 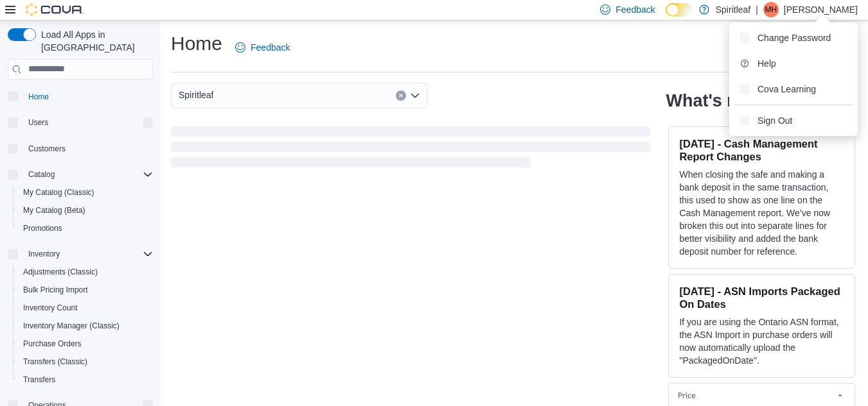 I want to click on button: Change Password, so click(x=794, y=38).